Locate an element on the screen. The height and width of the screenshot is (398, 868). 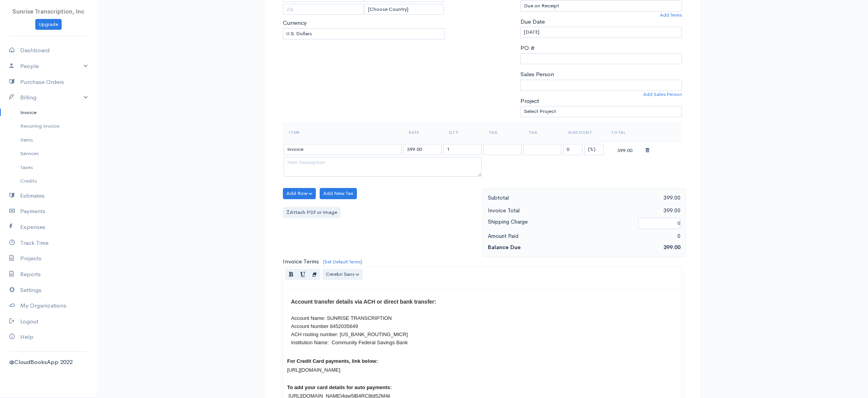
div: Subtotal is located at coordinates (534, 198).